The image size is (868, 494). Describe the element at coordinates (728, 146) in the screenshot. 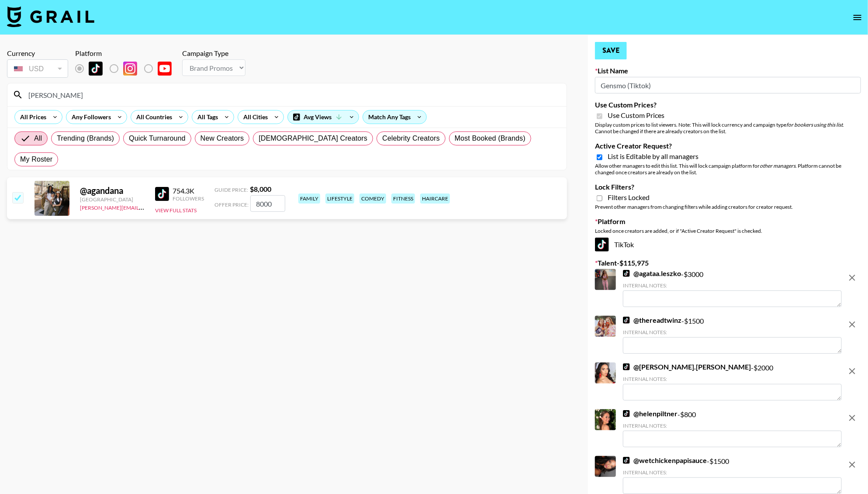

I see `label: Active Creator Request?` at that location.